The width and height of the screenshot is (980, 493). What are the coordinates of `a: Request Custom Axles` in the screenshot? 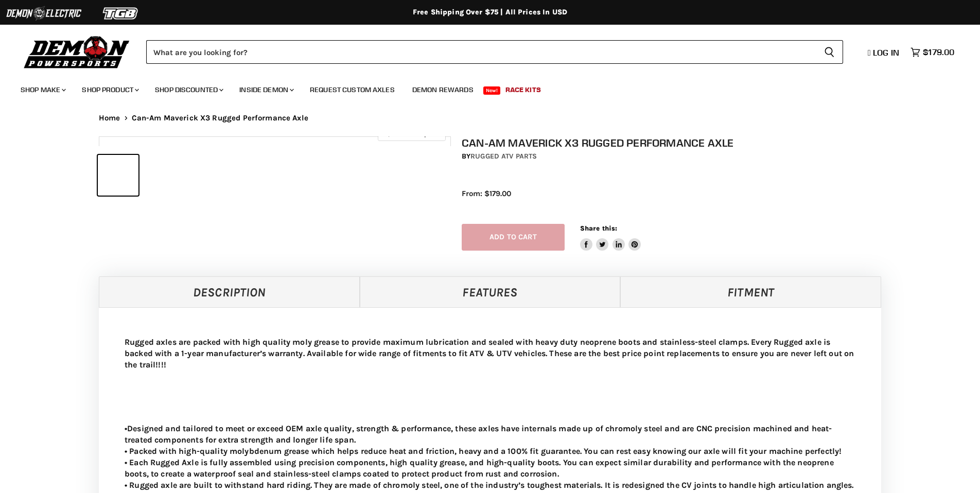 It's located at (352, 90).